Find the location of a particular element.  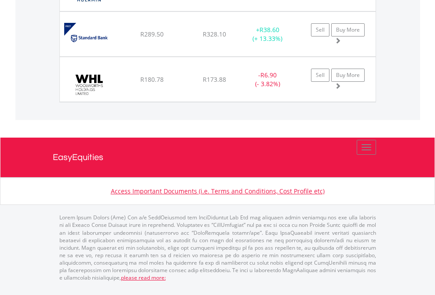

span: R180.78 is located at coordinates (152, 79).